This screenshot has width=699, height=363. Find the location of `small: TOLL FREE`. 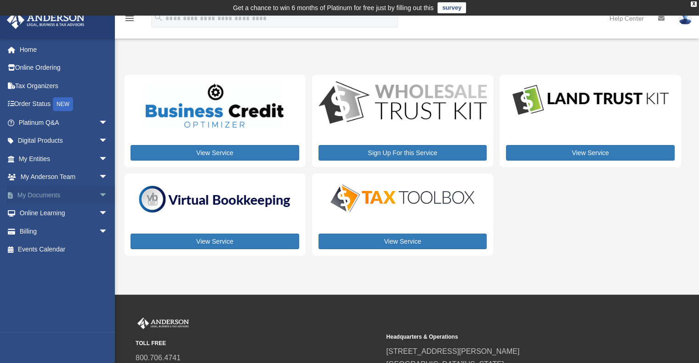

small: TOLL FREE is located at coordinates (257, 344).